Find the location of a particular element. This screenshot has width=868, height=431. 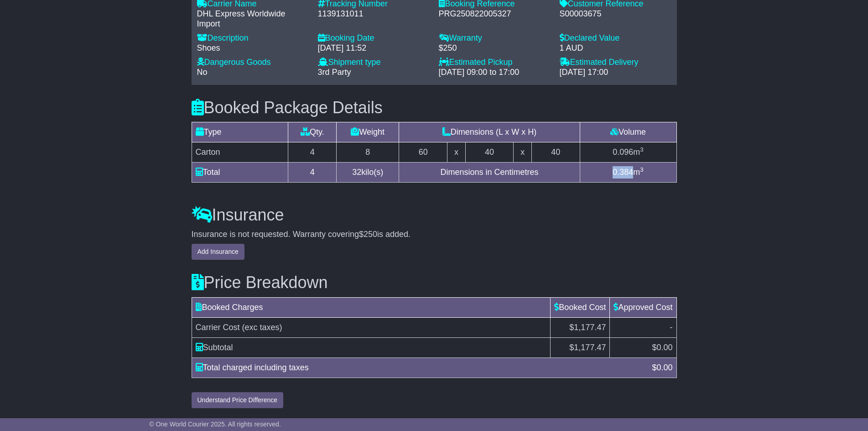

span: (exc taxes) is located at coordinates (262, 327).